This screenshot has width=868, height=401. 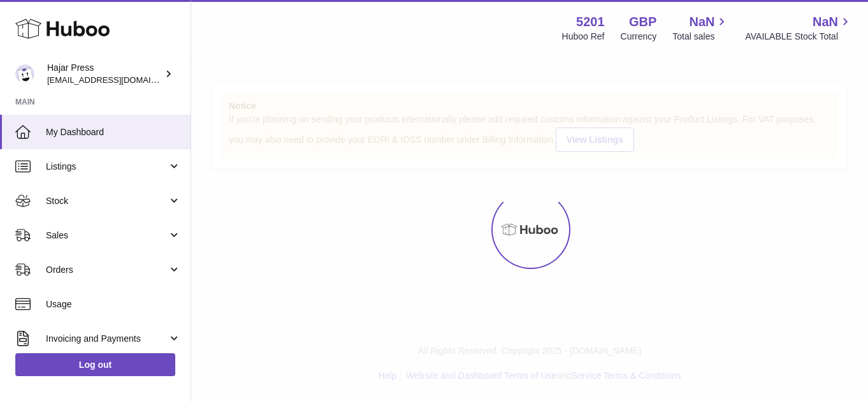 I want to click on span: Usage, so click(x=114, y=304).